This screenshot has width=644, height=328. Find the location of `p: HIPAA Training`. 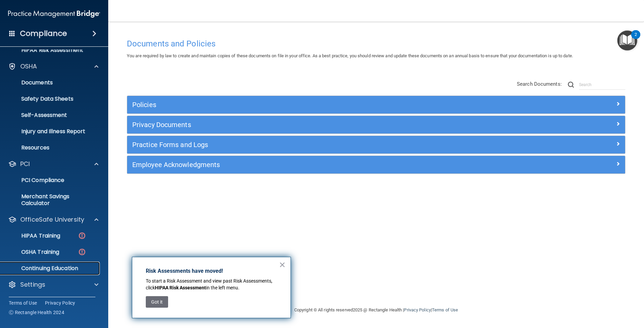

p: HIPAA Training is located at coordinates (32, 235).